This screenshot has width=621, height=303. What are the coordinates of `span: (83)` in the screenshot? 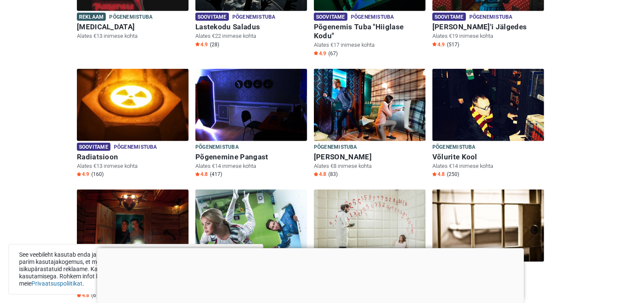 It's located at (333, 174).